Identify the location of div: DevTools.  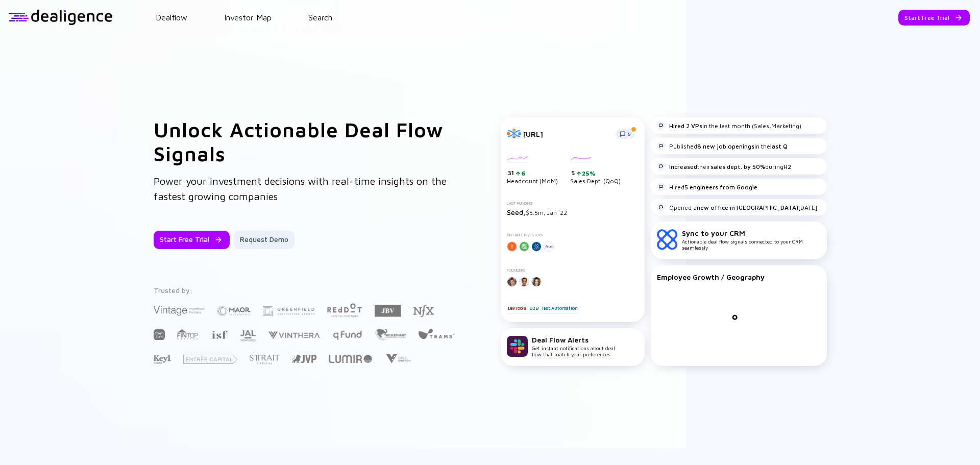
(517, 308).